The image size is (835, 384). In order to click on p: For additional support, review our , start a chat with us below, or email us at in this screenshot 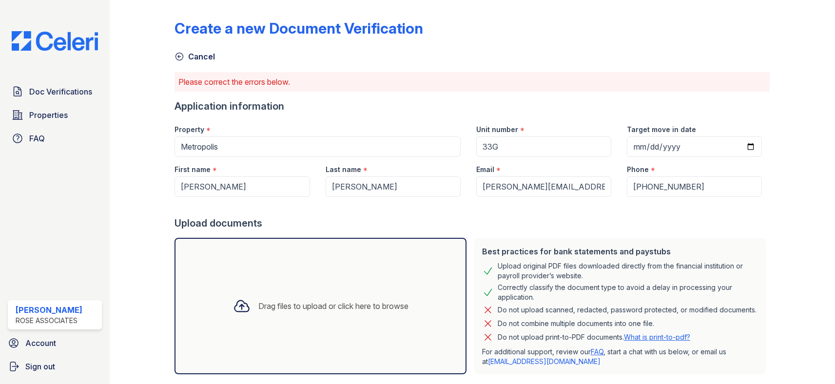, I will do `click(620, 357)`.